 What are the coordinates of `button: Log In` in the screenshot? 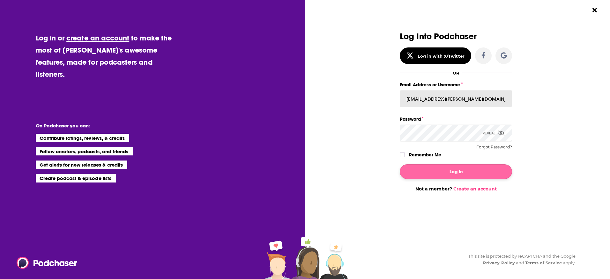 It's located at (456, 172).